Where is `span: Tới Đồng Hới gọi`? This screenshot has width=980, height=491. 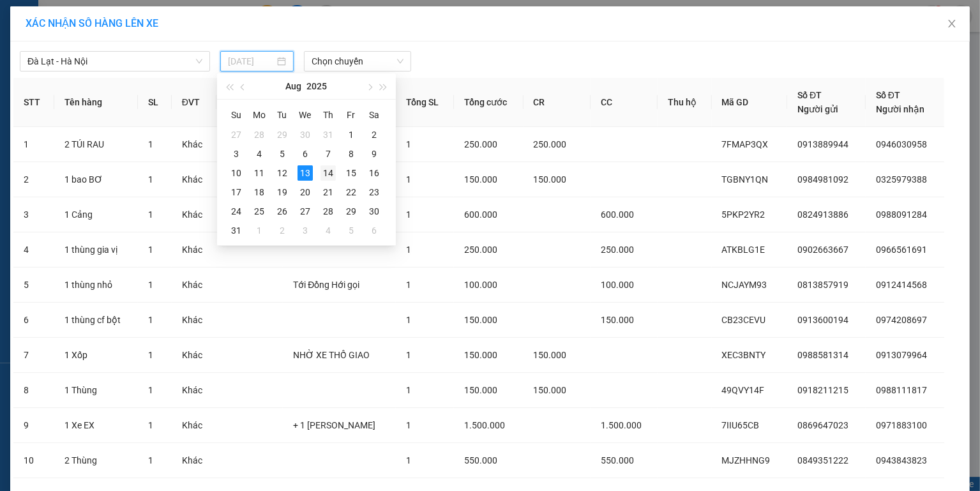 span: Tới Đồng Hới gọi is located at coordinates (326, 284).